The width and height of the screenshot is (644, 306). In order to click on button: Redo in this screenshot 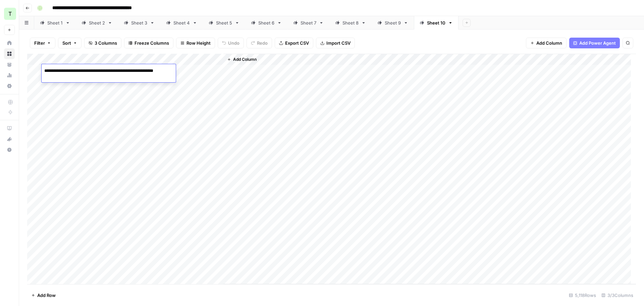, I will do `click(260, 43)`.